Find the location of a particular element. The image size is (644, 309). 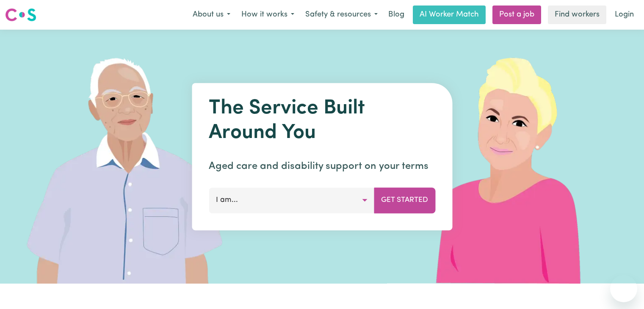

button: How it works is located at coordinates (267, 15).